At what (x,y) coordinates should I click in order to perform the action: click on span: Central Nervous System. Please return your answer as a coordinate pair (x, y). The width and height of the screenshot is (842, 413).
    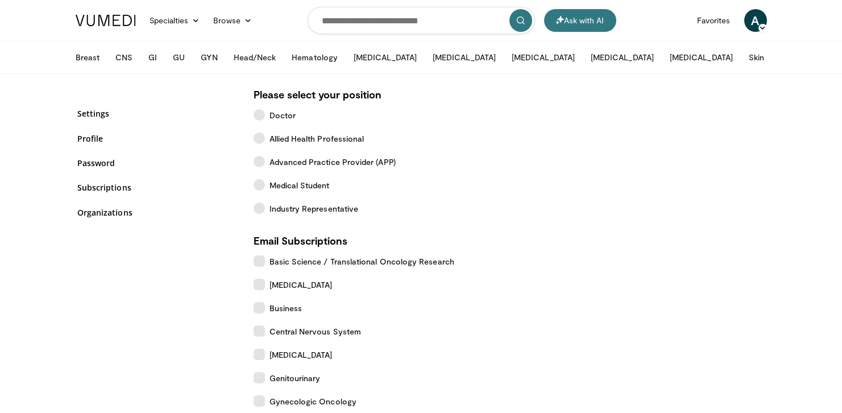
    Looking at the image, I should click on (316, 331).